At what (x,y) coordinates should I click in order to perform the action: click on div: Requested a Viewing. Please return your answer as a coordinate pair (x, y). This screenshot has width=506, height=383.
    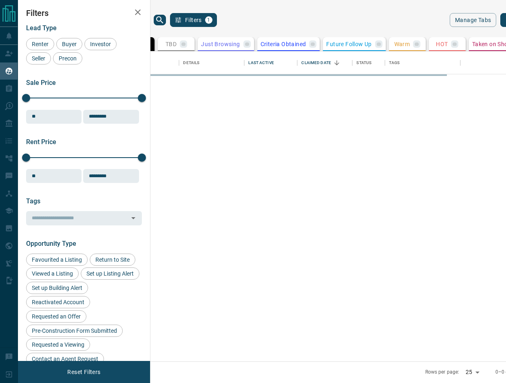
    Looking at the image, I should click on (58, 344).